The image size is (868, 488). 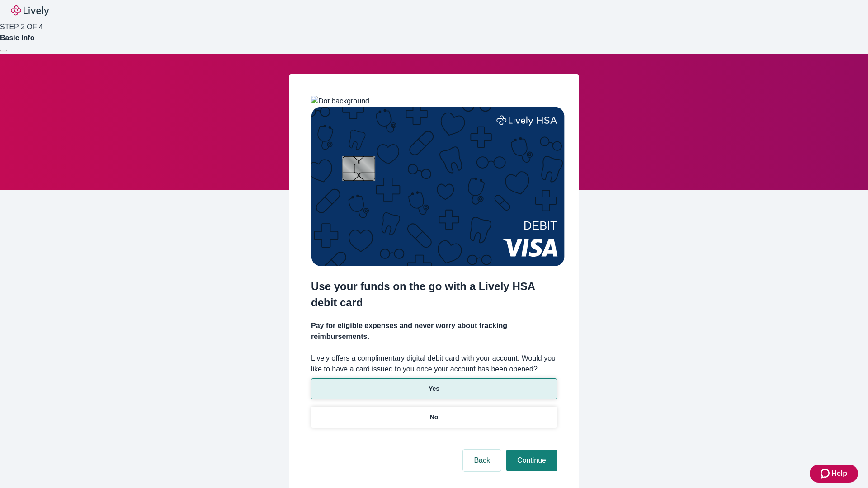 What do you see at coordinates (839, 474) in the screenshot?
I see `span: Help` at bounding box center [839, 474].